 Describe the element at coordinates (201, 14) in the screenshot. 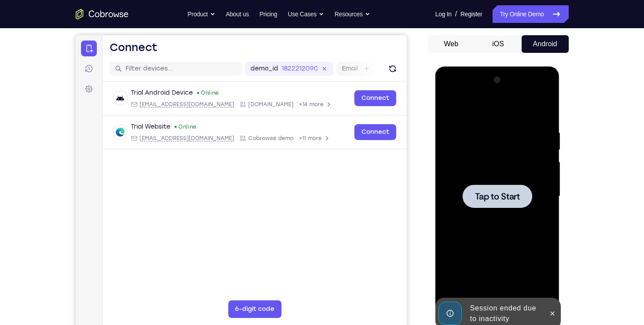

I see `button: Product` at that location.